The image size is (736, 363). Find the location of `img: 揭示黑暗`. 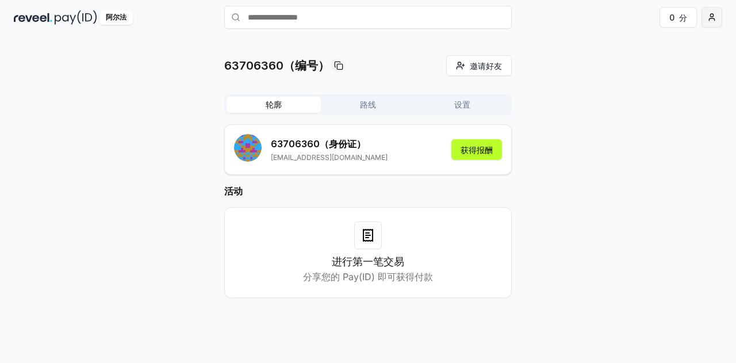

img: 揭示黑暗 is located at coordinates (33, 17).